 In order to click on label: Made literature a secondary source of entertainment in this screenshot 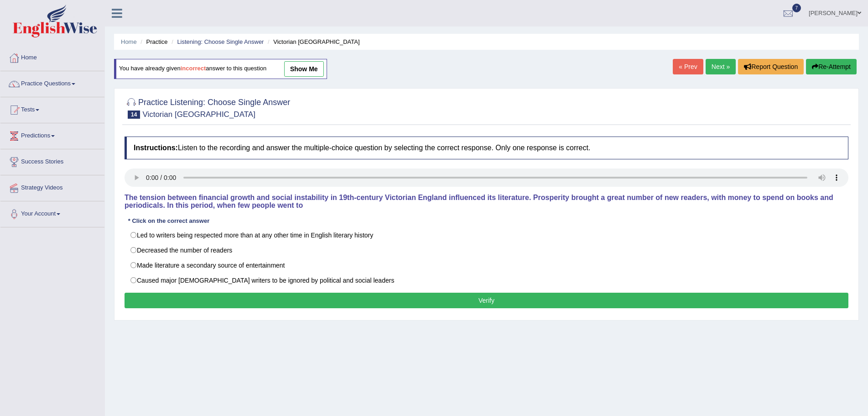, I will do `click(486, 265)`.